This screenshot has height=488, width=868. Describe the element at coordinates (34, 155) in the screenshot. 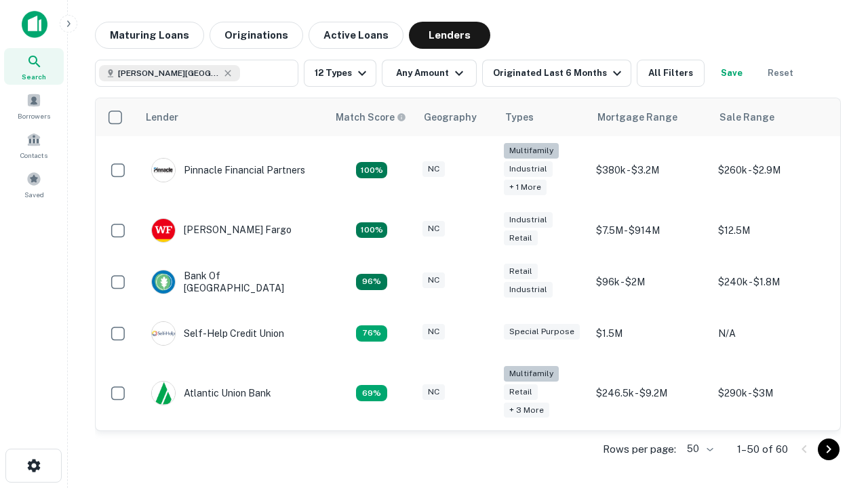

I see `span: Contacts` at that location.